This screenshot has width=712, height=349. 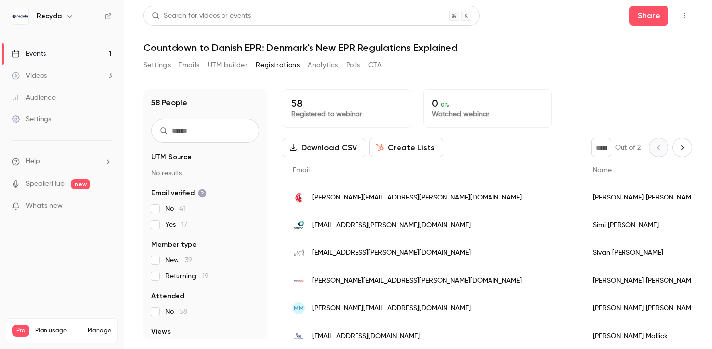 I want to click on span: 3, so click(x=96, y=341).